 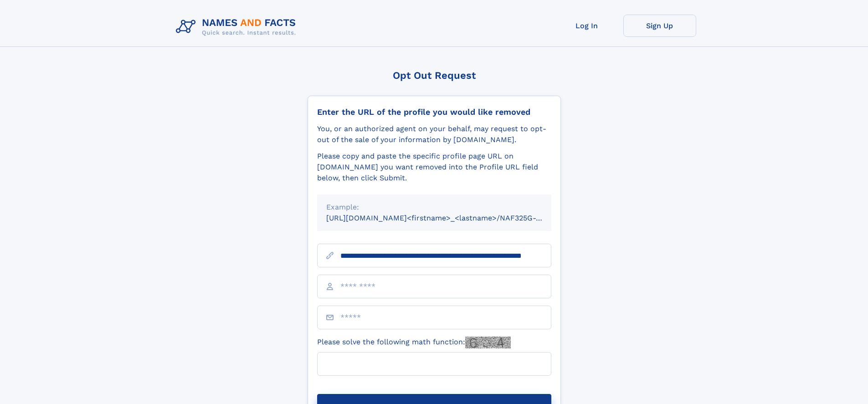 I want to click on div: Opt Out Request, so click(x=434, y=75).